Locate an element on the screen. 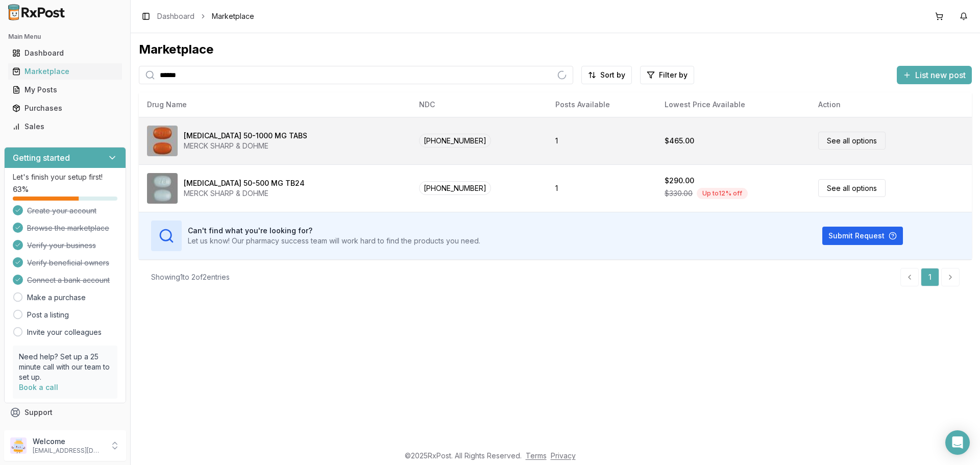 Image resolution: width=980 pixels, height=465 pixels. img: Janumet 50-1000 MG TABS is located at coordinates (163, 141).